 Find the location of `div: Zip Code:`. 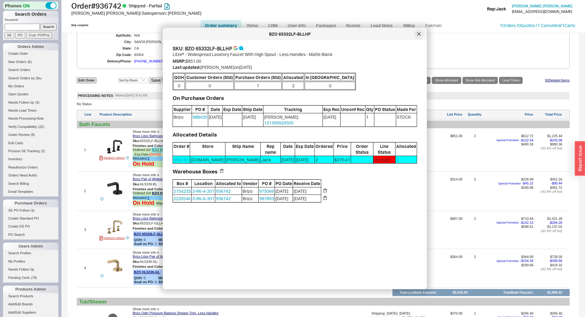

div: Zip Code: is located at coordinates (109, 55).